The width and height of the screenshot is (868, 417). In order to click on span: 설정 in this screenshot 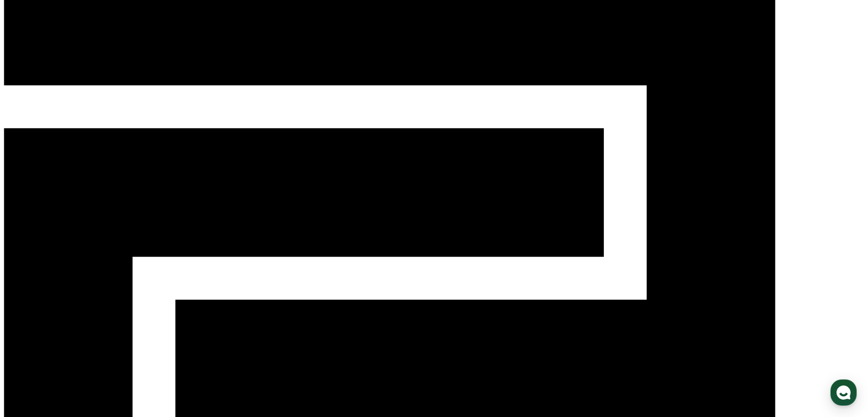, I will do `click(151, 316)`.